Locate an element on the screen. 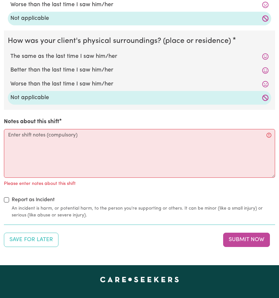  label: Better than the last time I saw him/her is located at coordinates (139, 70).